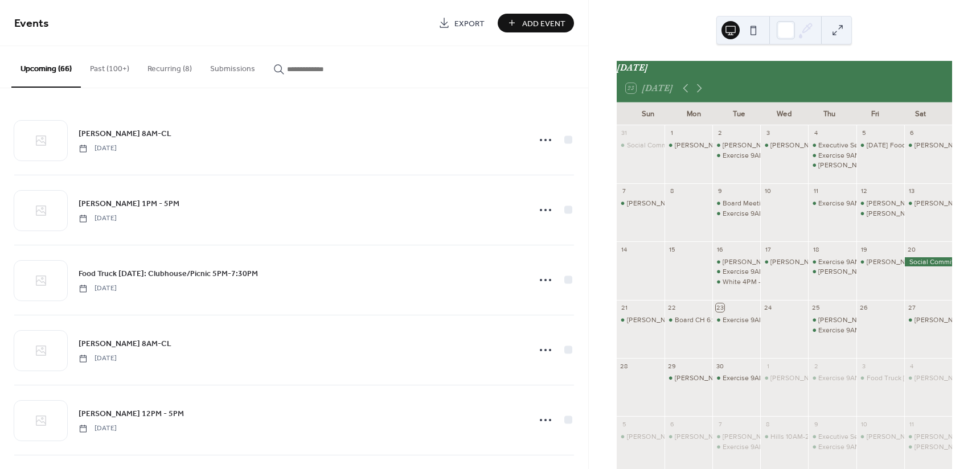 The image size is (980, 469). What do you see at coordinates (911, 191) in the screenshot?
I see `div: 13` at bounding box center [911, 191].